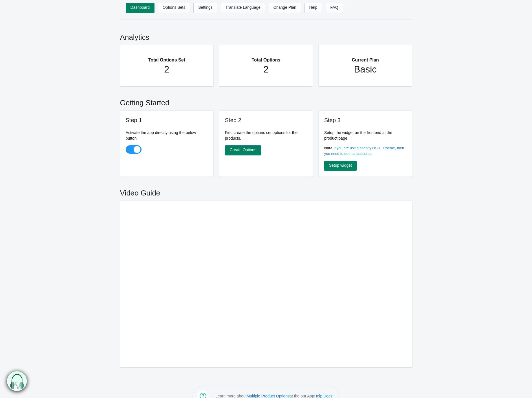 Image resolution: width=532 pixels, height=398 pixels. What do you see at coordinates (329, 148) in the screenshot?
I see `b: Note:` at bounding box center [329, 148].